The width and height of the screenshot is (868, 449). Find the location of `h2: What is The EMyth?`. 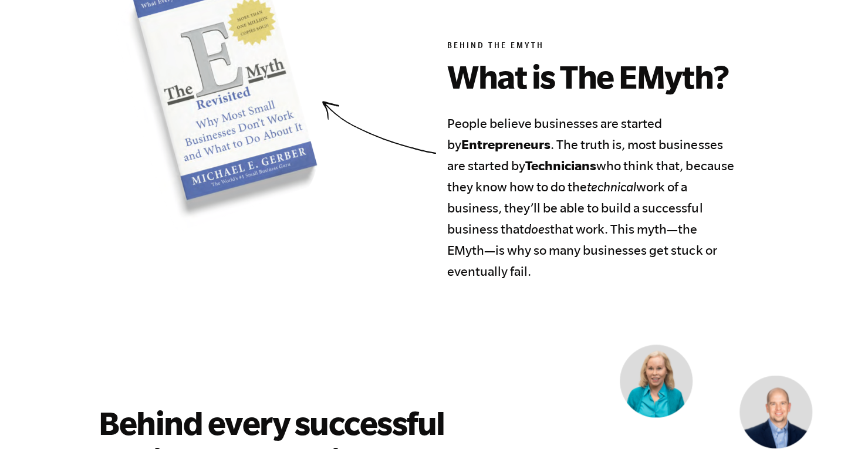

h2: What is The EMyth? is located at coordinates (591, 76).